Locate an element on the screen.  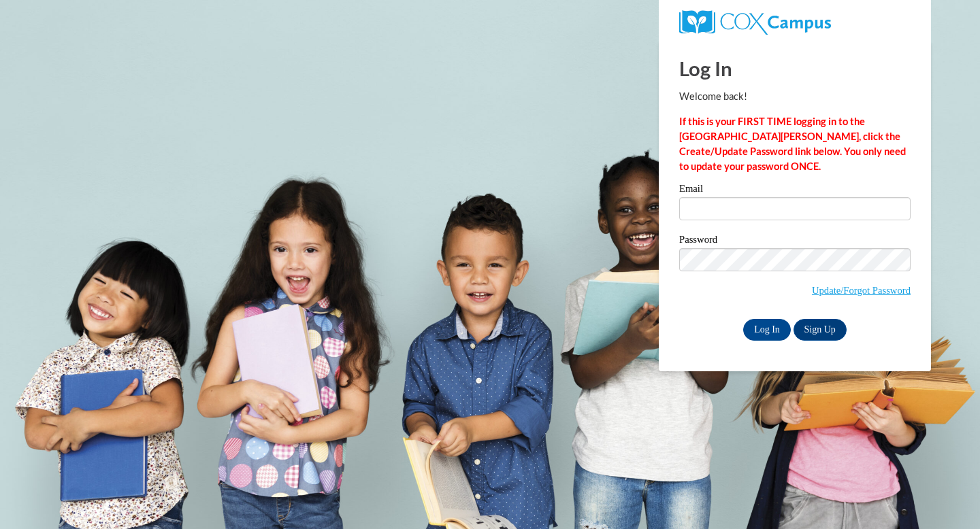
label: Password is located at coordinates (795, 241).